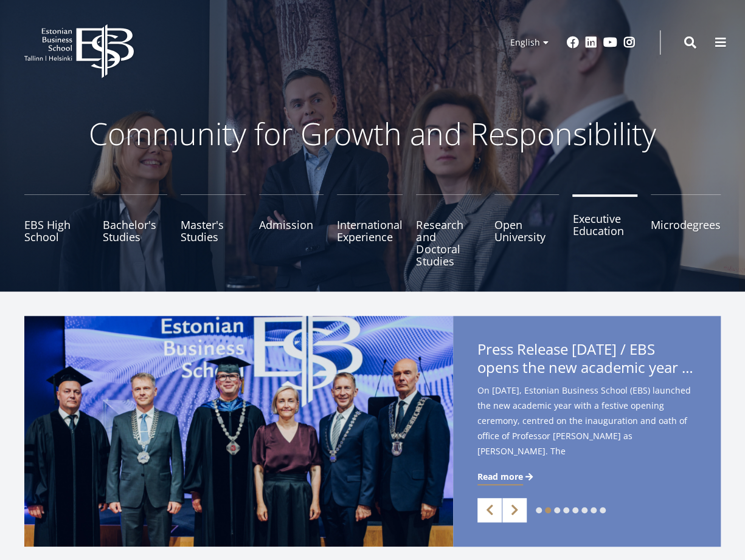 This screenshot has height=560, width=745. Describe the element at coordinates (584, 511) in the screenshot. I see `a: 6` at that location.